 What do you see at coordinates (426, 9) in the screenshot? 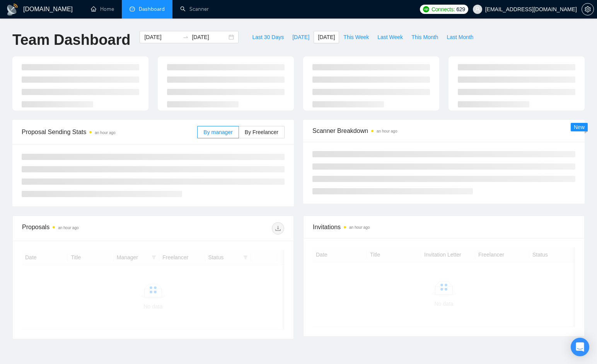
I see `img: upwork-logo.png` at bounding box center [426, 9].